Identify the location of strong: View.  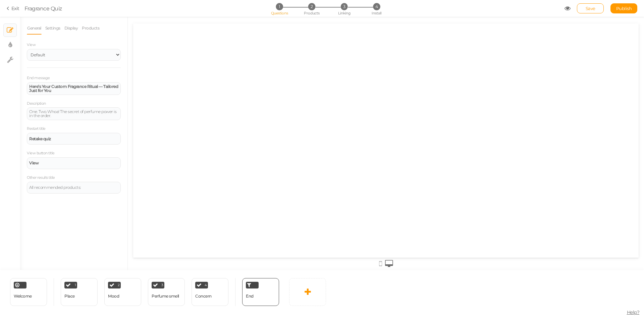
(34, 163).